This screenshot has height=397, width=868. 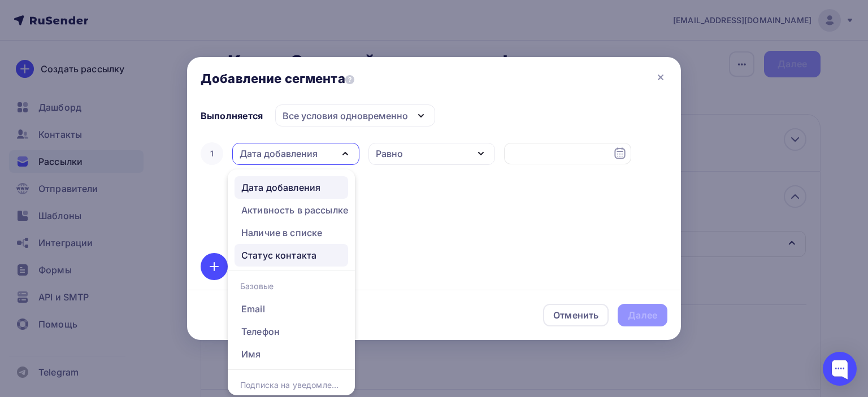 I want to click on div: Имя, so click(x=251, y=354).